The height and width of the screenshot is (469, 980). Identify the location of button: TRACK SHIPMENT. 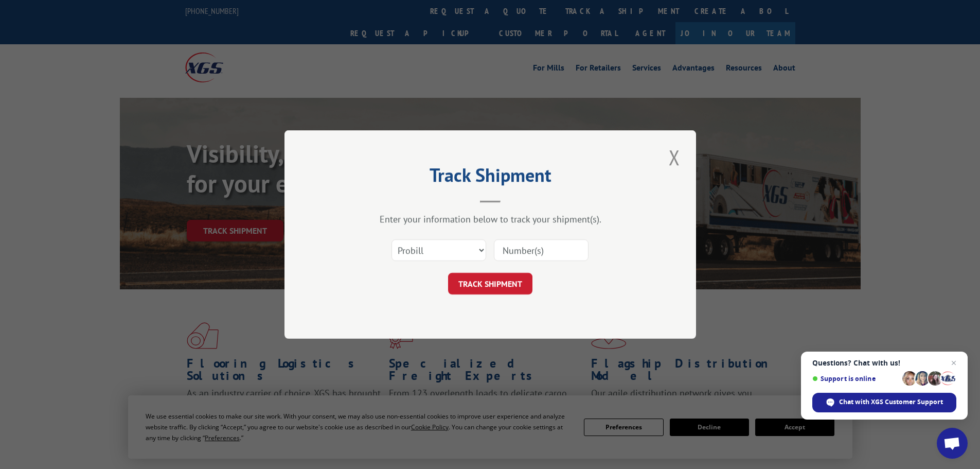
(490, 284).